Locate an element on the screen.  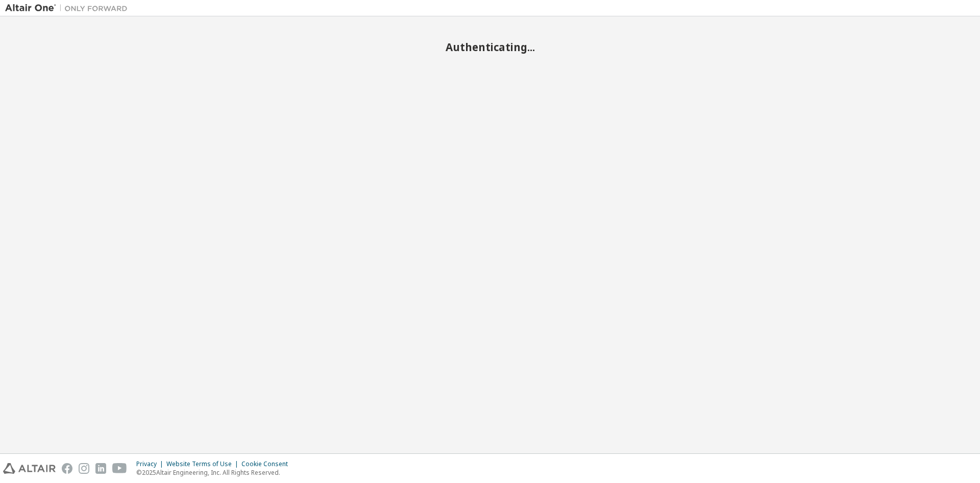
img: Altair One is located at coordinates (69, 8).